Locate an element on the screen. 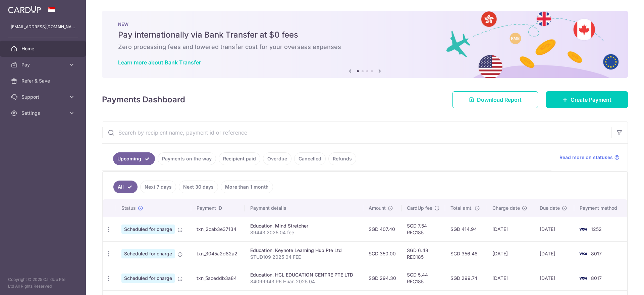  a: More than 1 month is located at coordinates (247, 187).